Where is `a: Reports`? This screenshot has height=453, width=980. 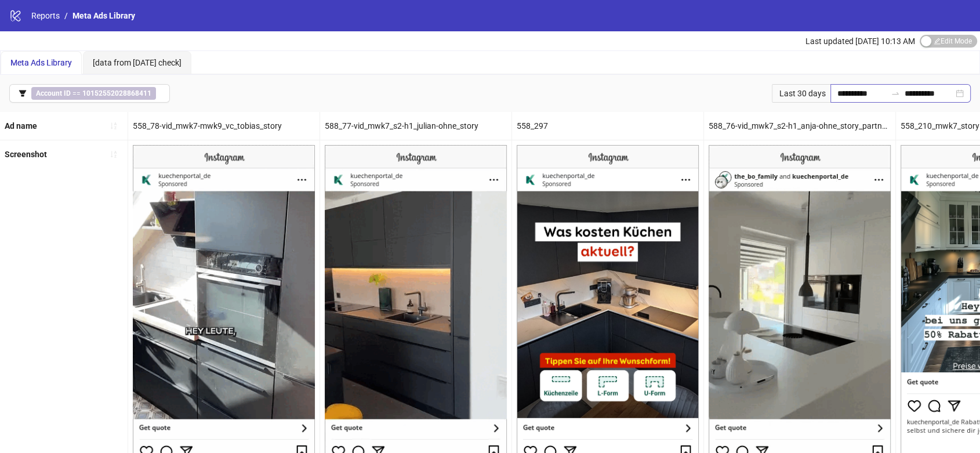
a: Reports is located at coordinates (45, 16).